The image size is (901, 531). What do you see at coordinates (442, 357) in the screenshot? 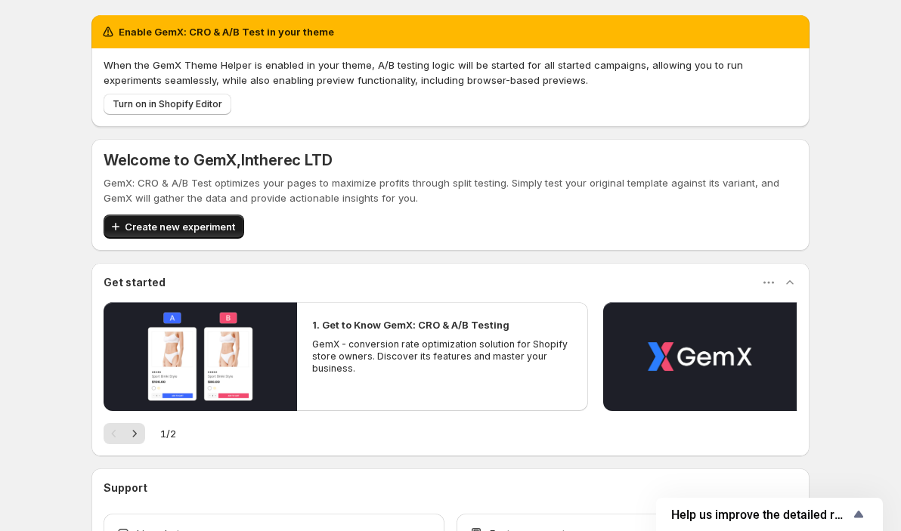
I see `p: GemX - conversion rate optimization solution for Shopify store owners. Discover its features and ...` at bounding box center [442, 357].